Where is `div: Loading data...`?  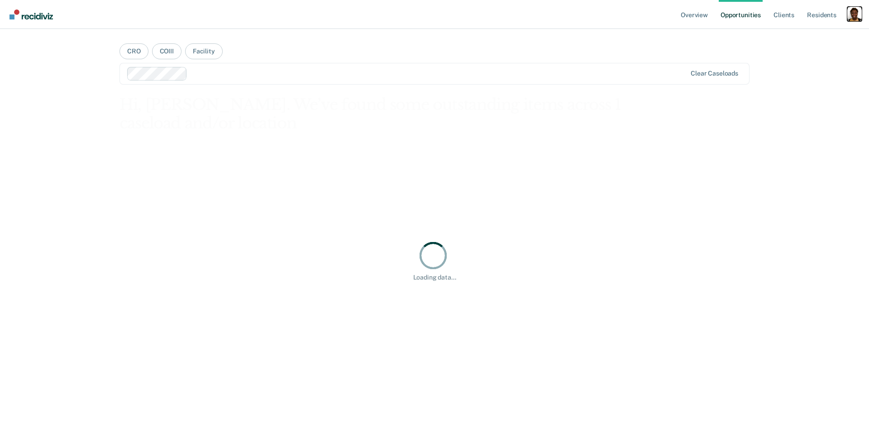 div: Loading data... is located at coordinates (435, 277).